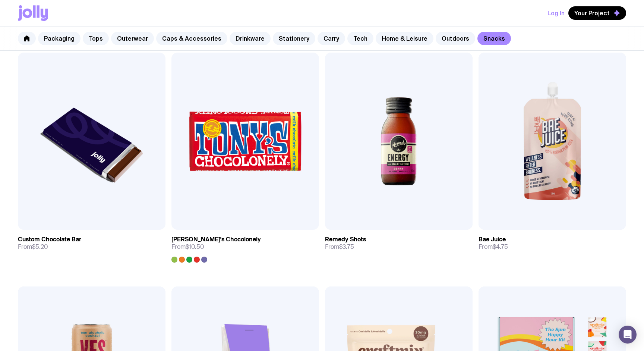 The width and height of the screenshot is (644, 351). Describe the element at coordinates (132, 39) in the screenshot. I see `a: Outerwear` at that location.